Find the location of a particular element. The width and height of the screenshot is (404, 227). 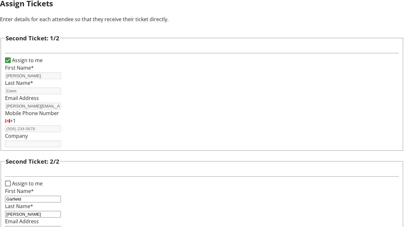

label: Company is located at coordinates (16, 136).